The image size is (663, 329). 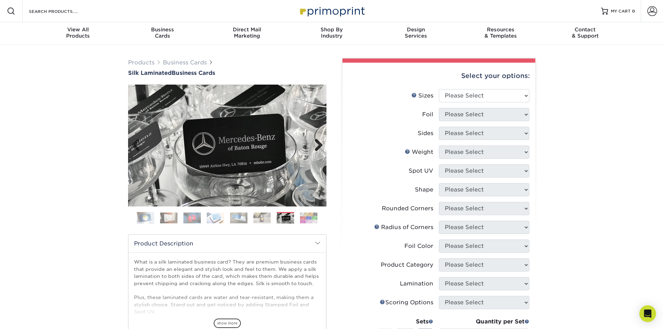 What do you see at coordinates (227, 73) in the screenshot?
I see `a: Silk LaminatedBusiness Cards` at bounding box center [227, 73].